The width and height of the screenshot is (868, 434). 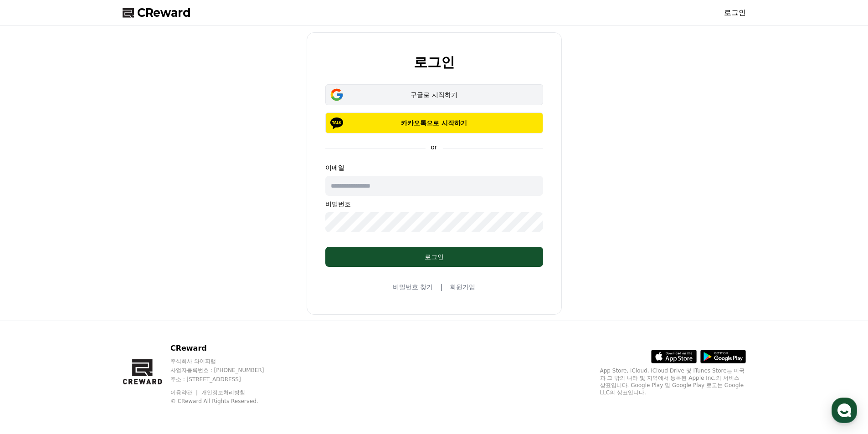 I want to click on p: 주식회사 와이피랩, so click(x=226, y=361).